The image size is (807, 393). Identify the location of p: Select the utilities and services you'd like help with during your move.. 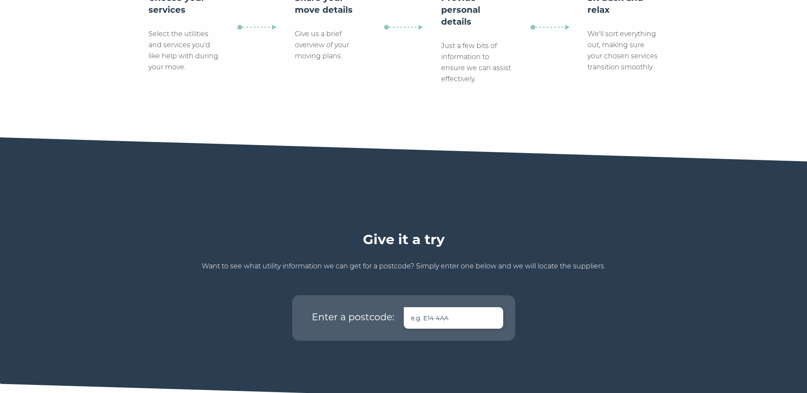
(184, 51).